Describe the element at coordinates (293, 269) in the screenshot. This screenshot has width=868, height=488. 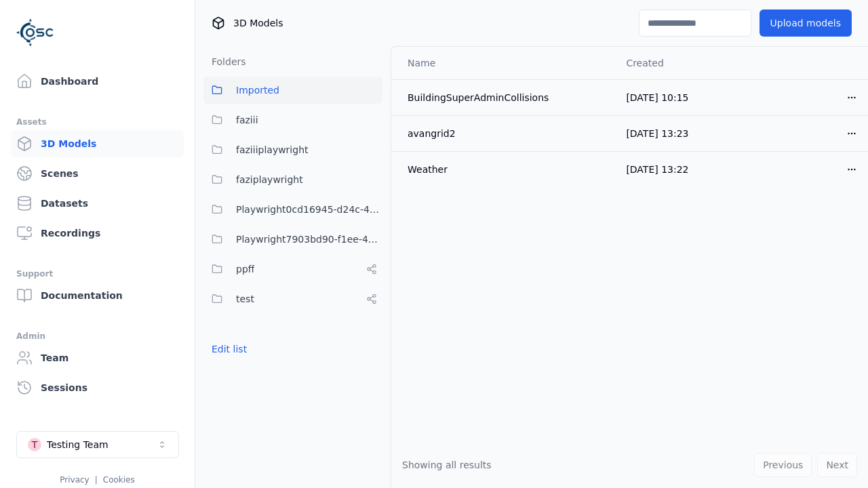
I see `button: ppff` at that location.